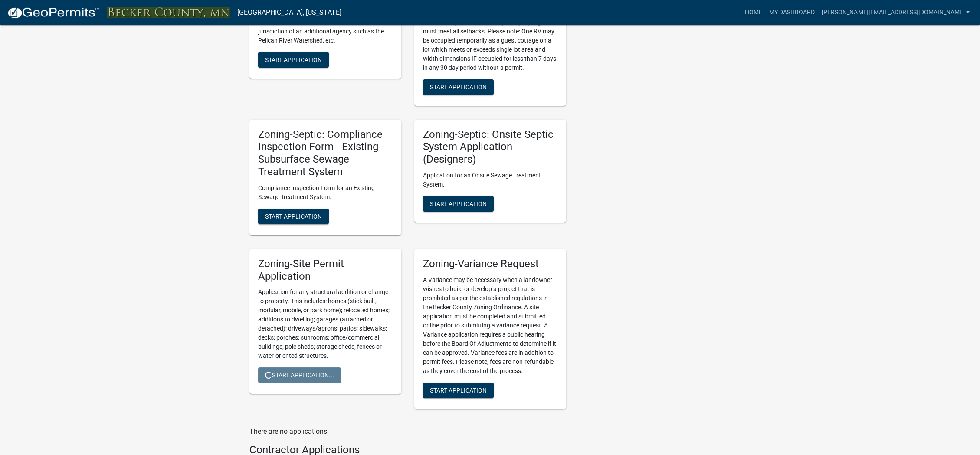 The image size is (980, 455). I want to click on h5: Zoning-Septic: Onsite Septic System Application (Designers), so click(490, 147).